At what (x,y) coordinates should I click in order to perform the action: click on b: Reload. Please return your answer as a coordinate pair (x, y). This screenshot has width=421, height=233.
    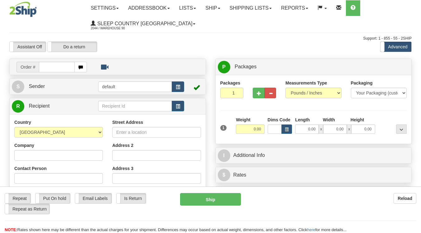
    Looking at the image, I should click on (405, 198).